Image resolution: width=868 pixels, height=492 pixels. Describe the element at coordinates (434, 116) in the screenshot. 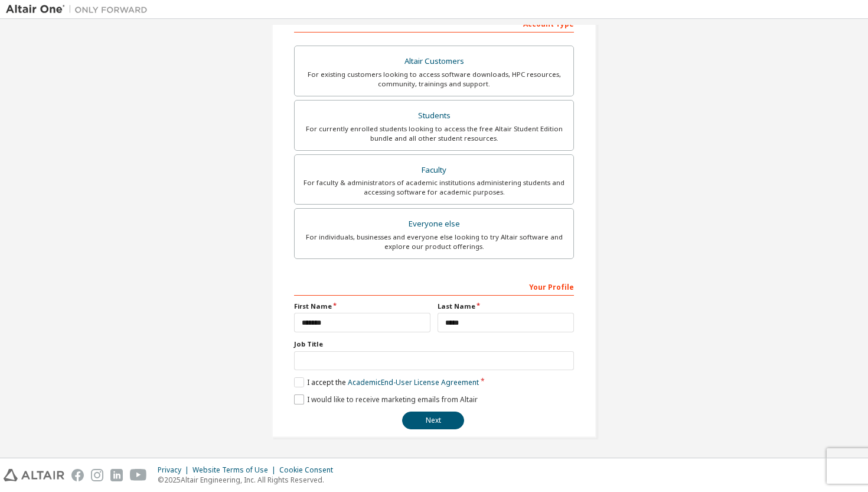

I see `div: Students` at that location.